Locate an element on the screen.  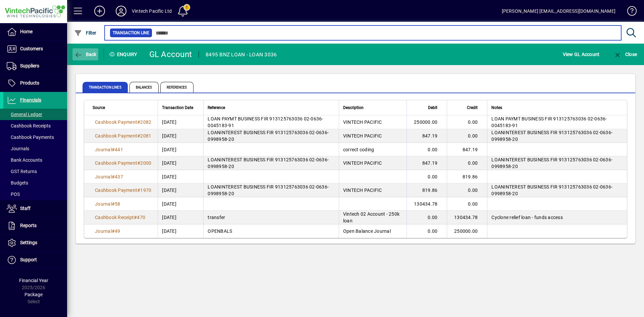
span: Filter is located at coordinates (86, 33).